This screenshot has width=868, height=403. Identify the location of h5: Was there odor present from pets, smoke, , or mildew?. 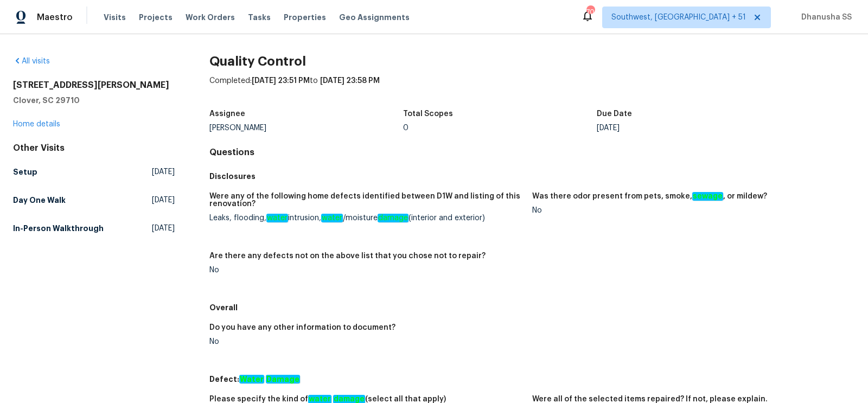
(650, 196).